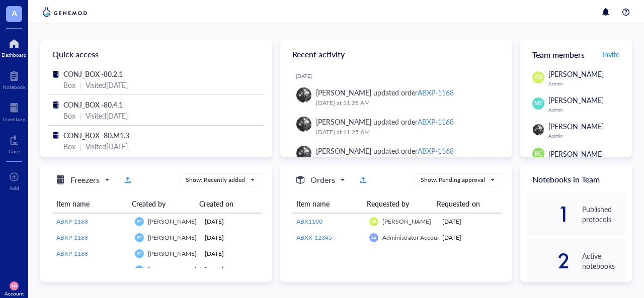 This screenshot has width=644, height=298. I want to click on th: Requested on, so click(463, 203).